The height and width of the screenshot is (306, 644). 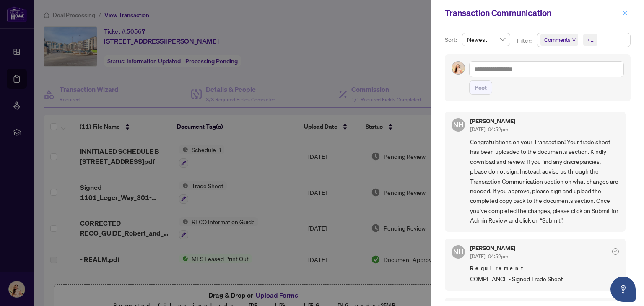 What do you see at coordinates (486, 39) in the screenshot?
I see `span: Newest` at bounding box center [486, 39].